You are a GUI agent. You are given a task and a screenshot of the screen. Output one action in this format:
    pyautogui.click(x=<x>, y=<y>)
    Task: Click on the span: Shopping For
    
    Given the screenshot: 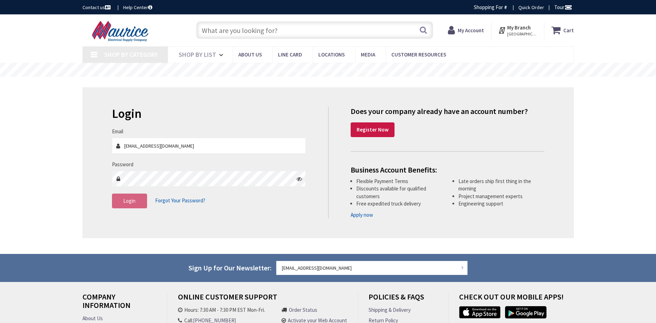 What is the action you would take?
    pyautogui.click(x=488, y=7)
    